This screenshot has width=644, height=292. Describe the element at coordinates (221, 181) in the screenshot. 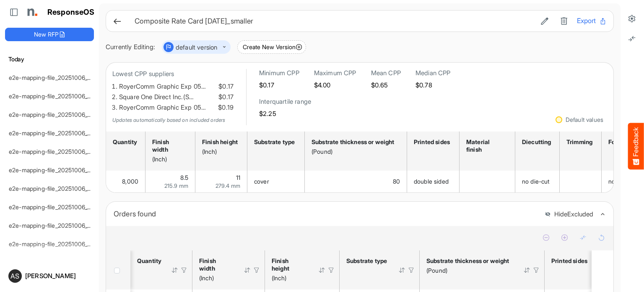

I see `td: 11 is template cell Column Header httpsnorthellcomontologiesmapping-rulesmeasurementhasfinishsize...` at that location.